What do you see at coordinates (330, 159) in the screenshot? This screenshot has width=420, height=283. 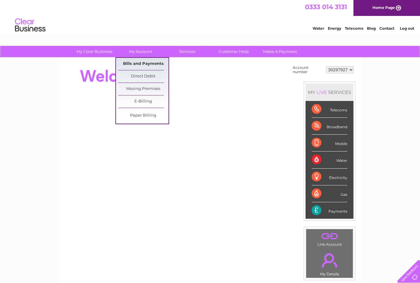 I see `div: Water` at bounding box center [330, 159].